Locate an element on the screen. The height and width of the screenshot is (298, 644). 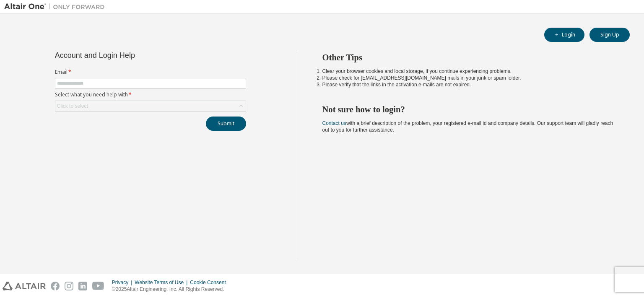
label: Email is located at coordinates (150, 72).